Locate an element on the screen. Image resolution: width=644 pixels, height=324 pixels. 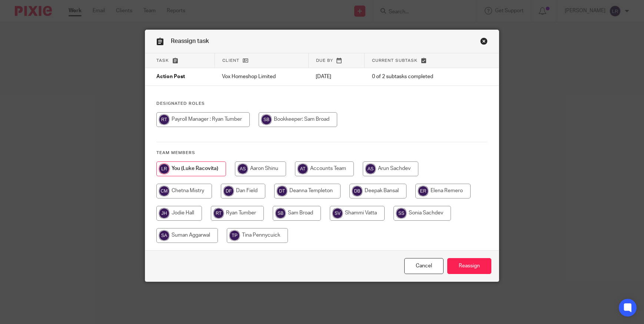
span: Action Post is located at coordinates (171, 77).